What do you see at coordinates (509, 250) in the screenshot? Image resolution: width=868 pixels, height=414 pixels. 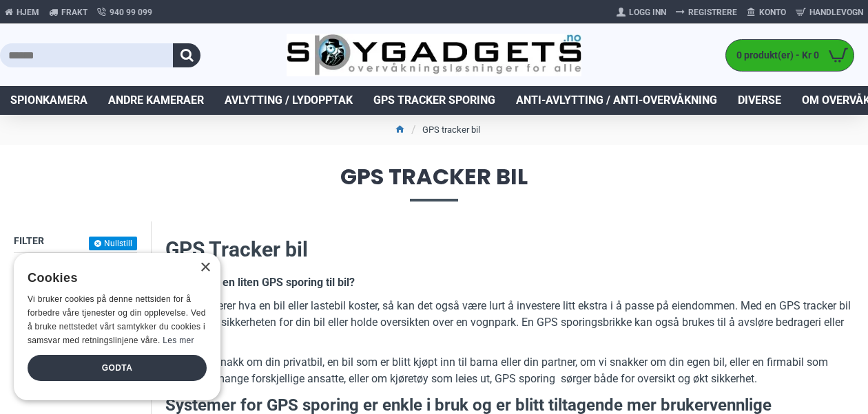 I see `h2: GPS Tracker bil` at bounding box center [509, 250].